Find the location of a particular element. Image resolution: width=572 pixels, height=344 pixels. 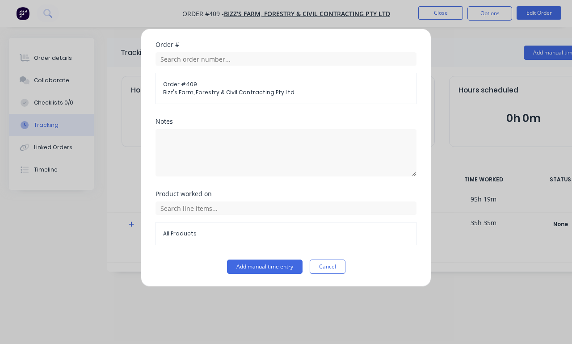

button: Add manual time entry is located at coordinates (264, 267).